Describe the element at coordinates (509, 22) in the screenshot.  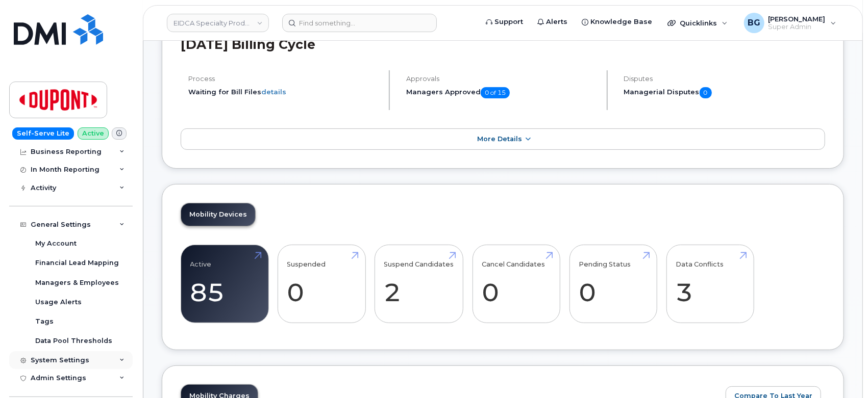
I see `span: Support` at that location.